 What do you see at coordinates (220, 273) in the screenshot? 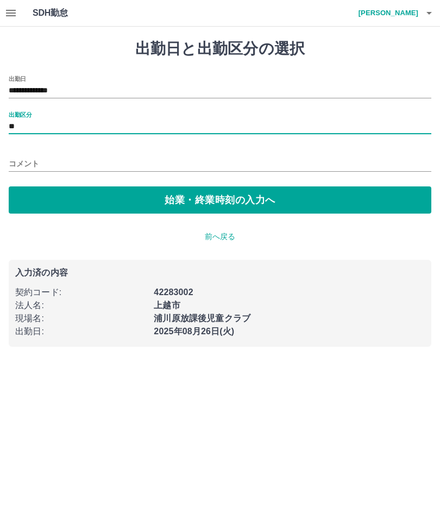
I see `p: 入力済の内容` at bounding box center [220, 273].